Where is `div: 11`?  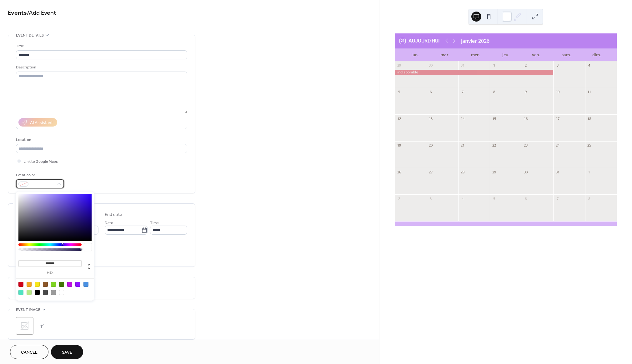
div: 11 is located at coordinates (589, 92).